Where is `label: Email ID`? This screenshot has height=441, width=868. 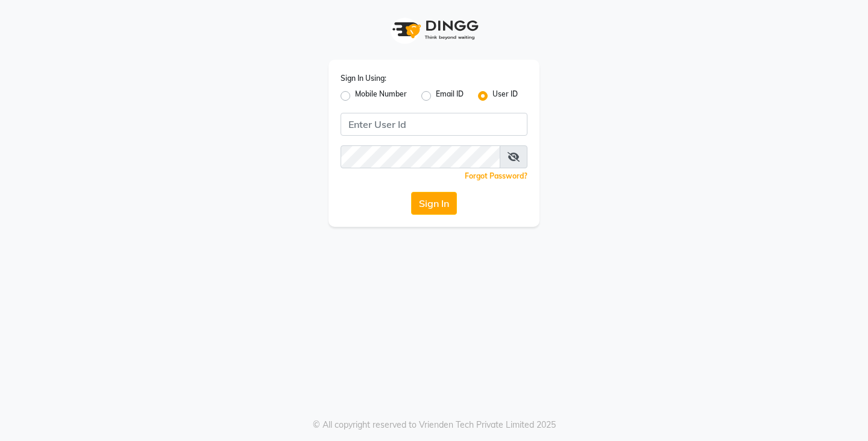 label: Email ID is located at coordinates (449, 96).